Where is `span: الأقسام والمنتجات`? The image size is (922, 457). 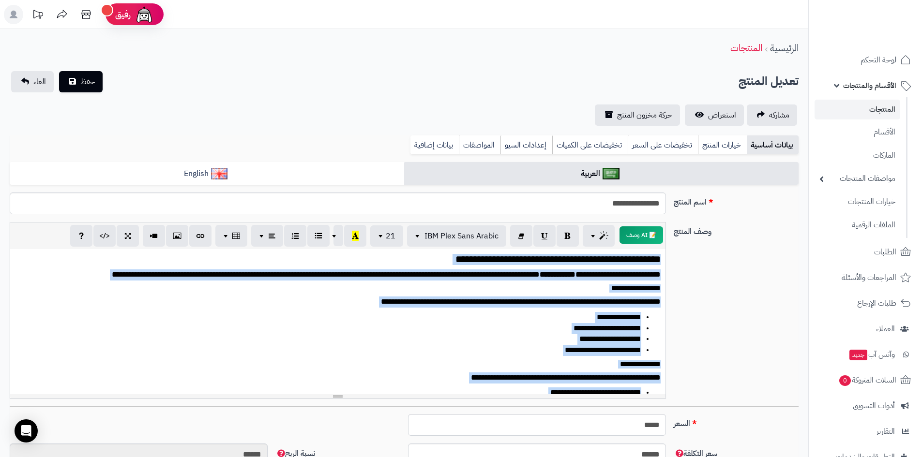
span: الأقسام والمنتجات is located at coordinates (870, 86).